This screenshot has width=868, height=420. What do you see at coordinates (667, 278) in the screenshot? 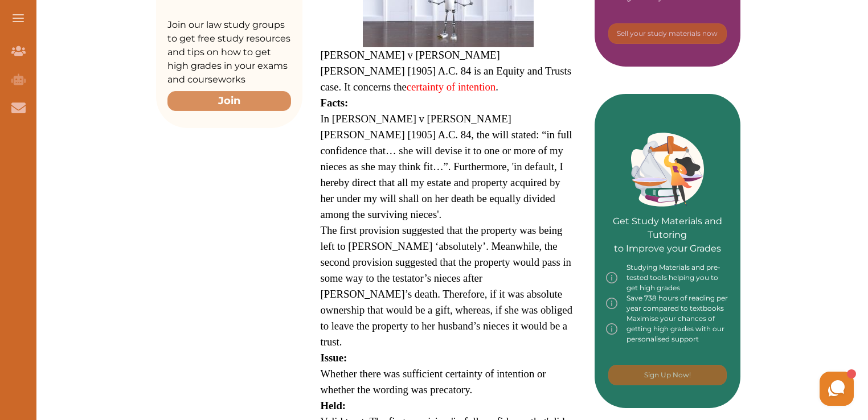
I see `div: Studying Materials and pre-tested tools helping you to get high grades` at bounding box center [667, 278].